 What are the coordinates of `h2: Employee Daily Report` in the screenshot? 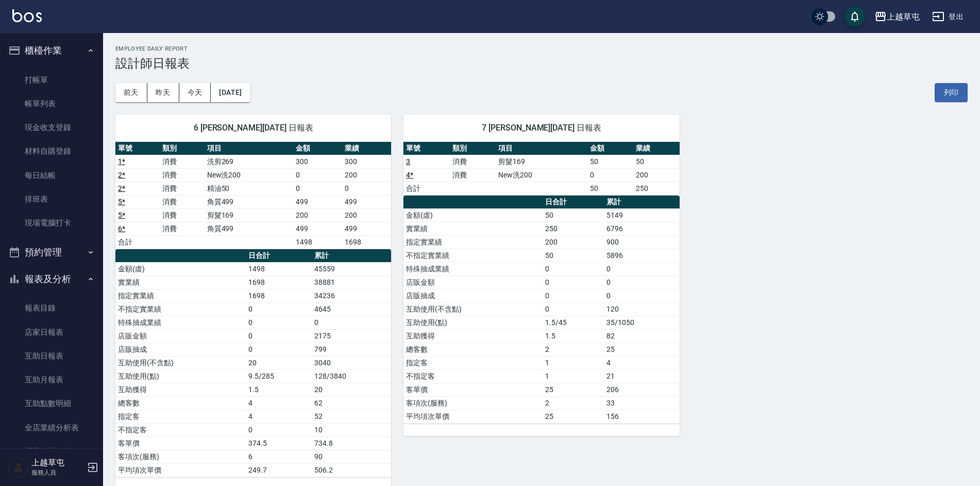 It's located at (542, 48).